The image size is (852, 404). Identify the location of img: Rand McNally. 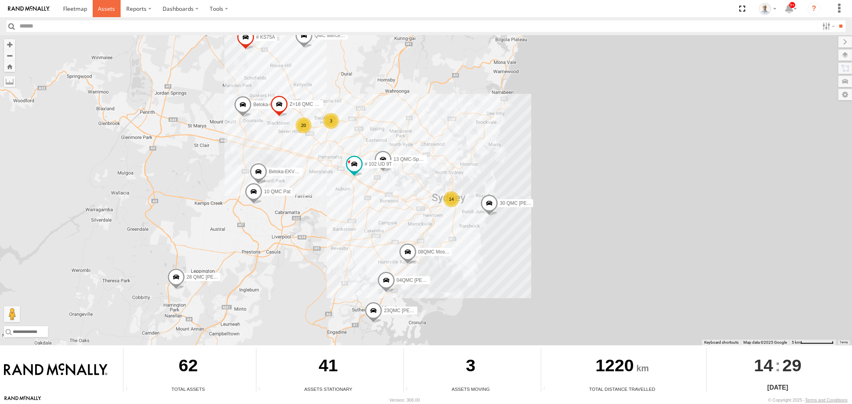
(56, 370).